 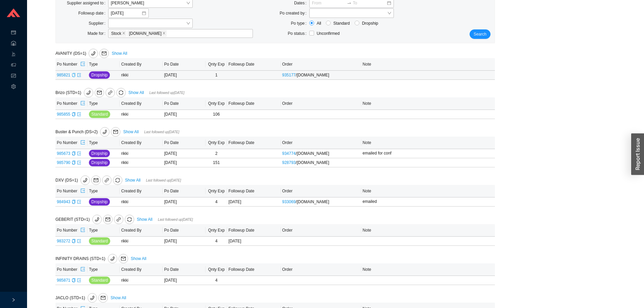 I want to click on th: Note, so click(x=428, y=191).